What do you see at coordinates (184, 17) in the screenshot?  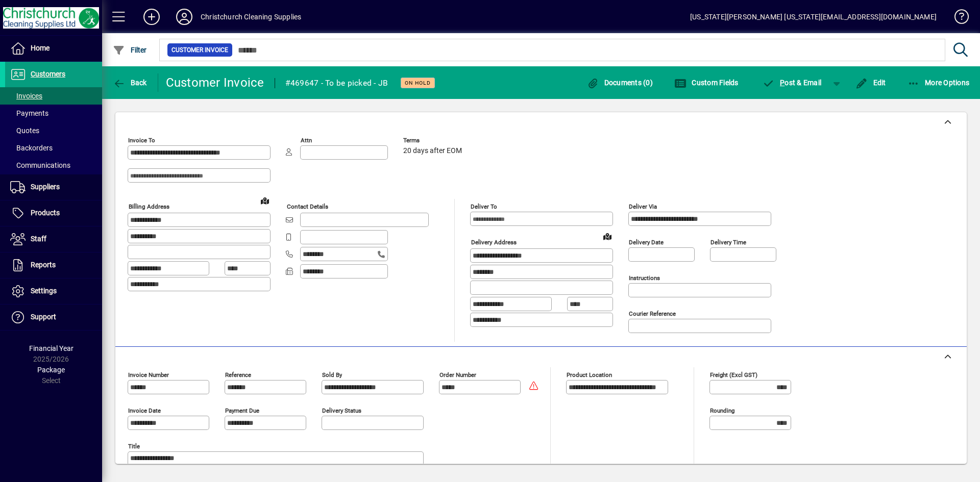 I see `button: Profile` at bounding box center [184, 17].